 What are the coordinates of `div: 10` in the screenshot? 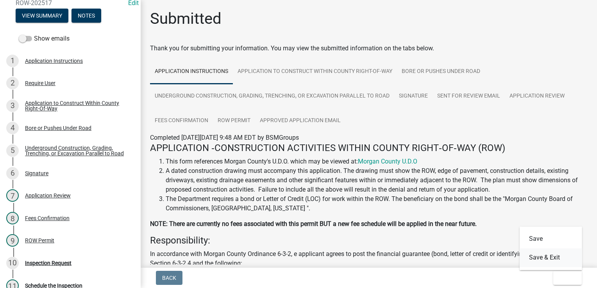 It's located at (12, 263).